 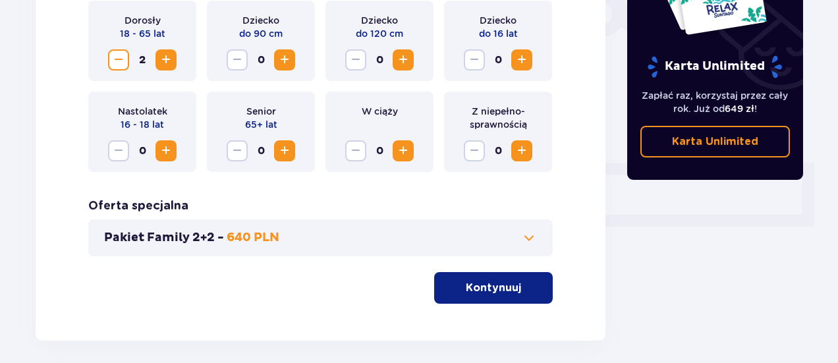 I want to click on p: 16 - 18 lat, so click(x=142, y=125).